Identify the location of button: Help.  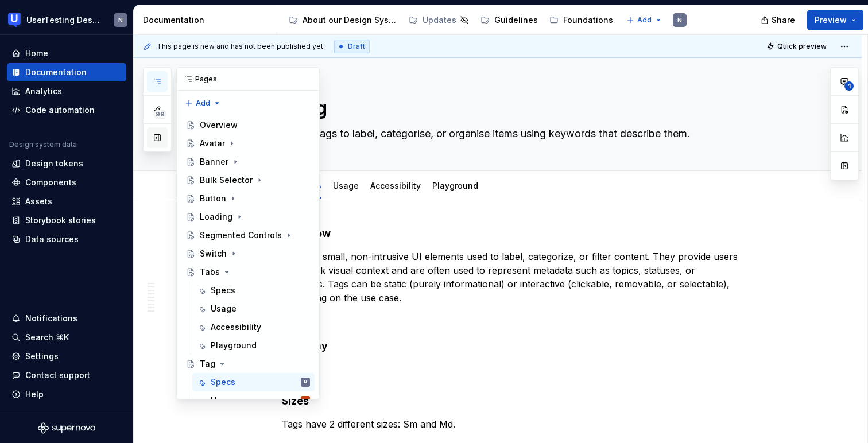
(67, 395).